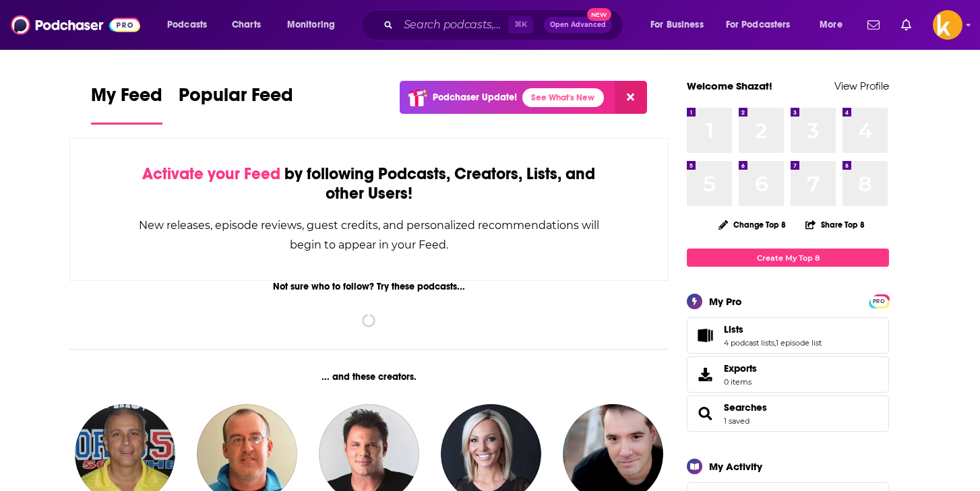 This screenshot has width=980, height=491. I want to click on a: Popular Feed, so click(236, 104).